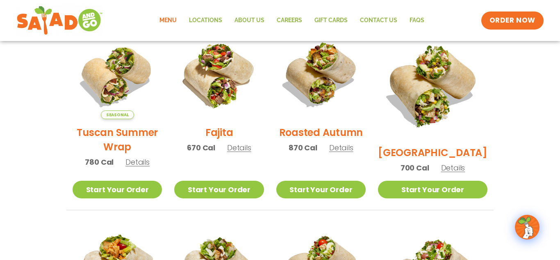 Image resolution: width=560 pixels, height=260 pixels. What do you see at coordinates (513, 21) in the screenshot?
I see `a: ORDER NOW` at bounding box center [513, 21].